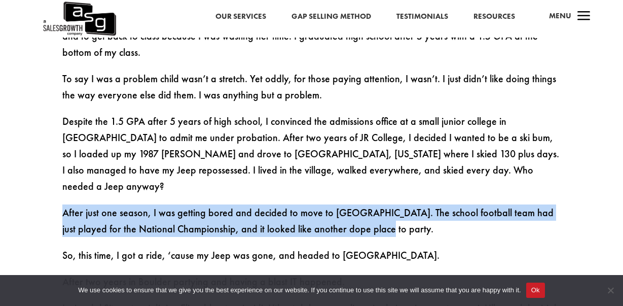 The height and width of the screenshot is (306, 623). What do you see at coordinates (311, 286) in the screenshot?
I see `p: After two years in Boulder partying and having a blast IT happened.` at bounding box center [311, 286].